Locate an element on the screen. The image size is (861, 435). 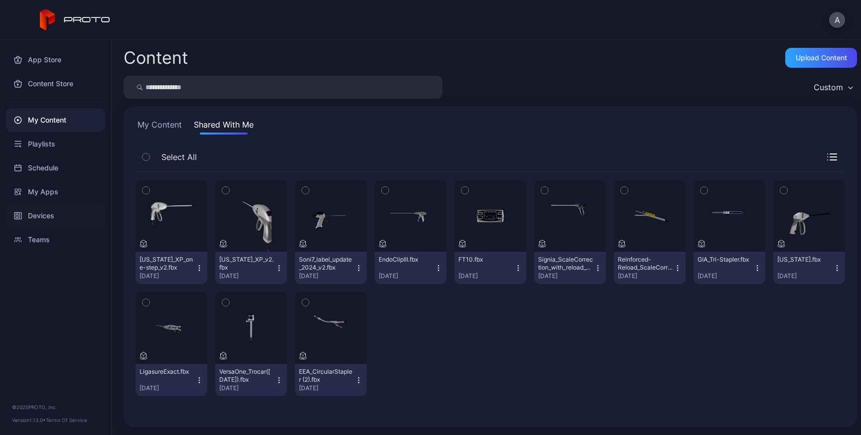
a: My Content is located at coordinates (55, 120).